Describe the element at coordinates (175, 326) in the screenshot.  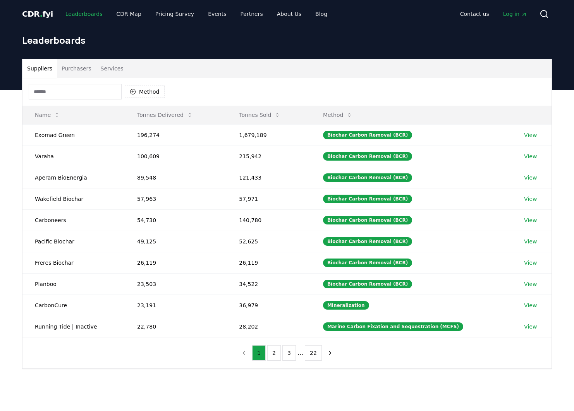
I see `td: 22,780` at that location.